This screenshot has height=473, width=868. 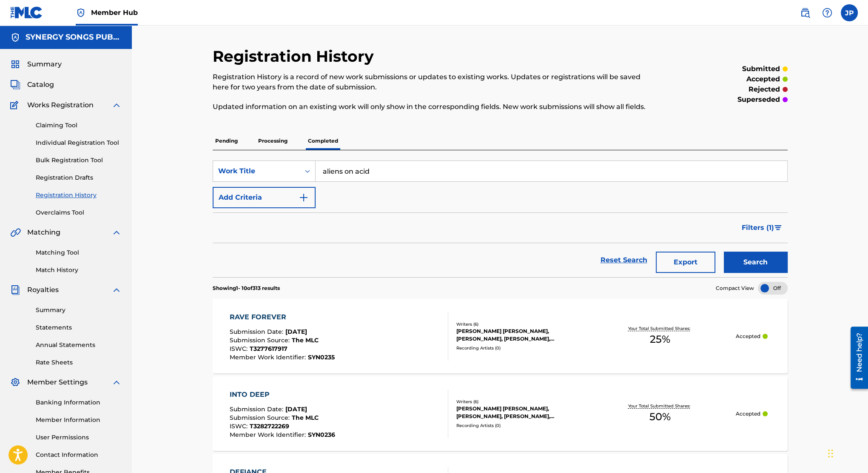 What do you see at coordinates (79, 253) in the screenshot?
I see `a: Matching Tool` at bounding box center [79, 253].